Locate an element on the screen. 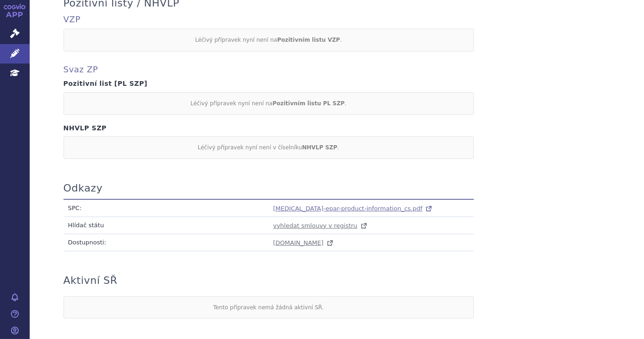  div: Léčivý přípravek nyní není v číselníku . is located at coordinates (268, 147).